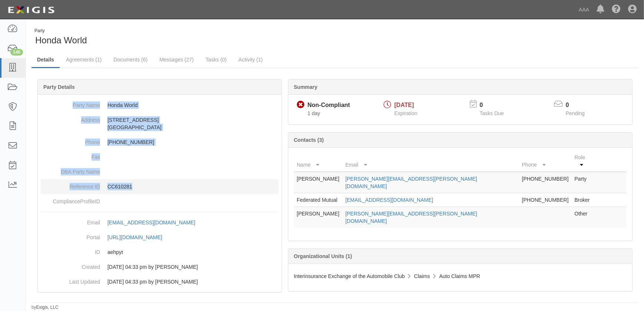 This screenshot has width=644, height=311. What do you see at coordinates (584, 10) in the screenshot?
I see `a: AAA` at bounding box center [584, 10].